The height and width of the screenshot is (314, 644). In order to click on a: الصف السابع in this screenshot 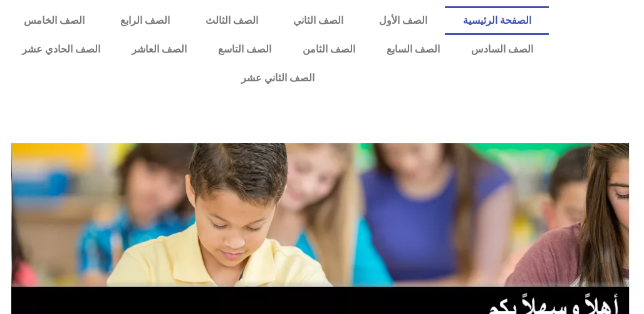, I will do `click(413, 50)`.